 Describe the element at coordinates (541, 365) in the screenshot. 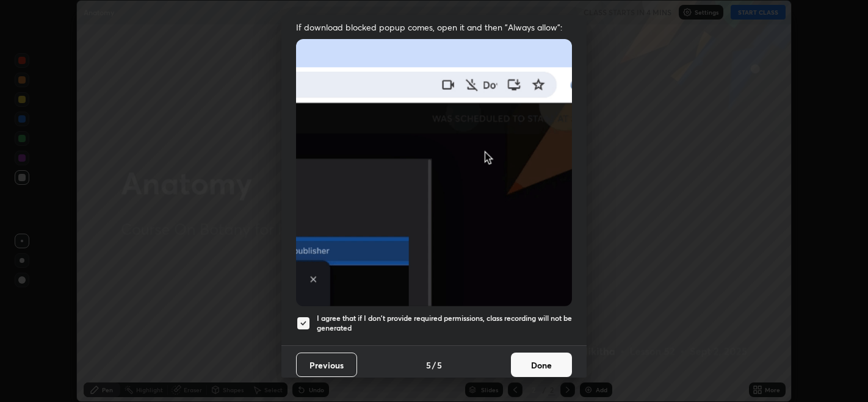

I see `button: Done` at that location.